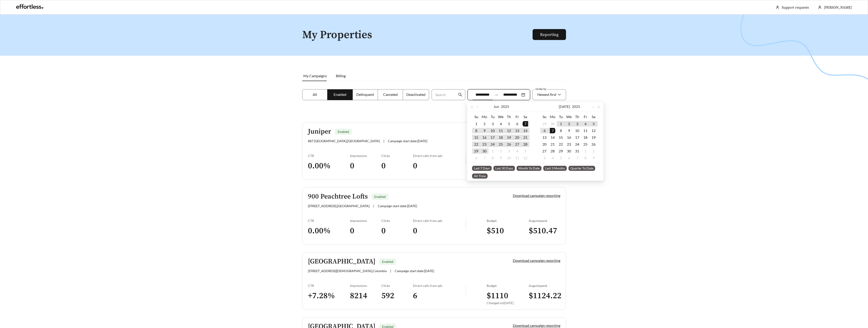 This screenshot has width=868, height=328. I want to click on span: Quarter To Date, so click(582, 169).